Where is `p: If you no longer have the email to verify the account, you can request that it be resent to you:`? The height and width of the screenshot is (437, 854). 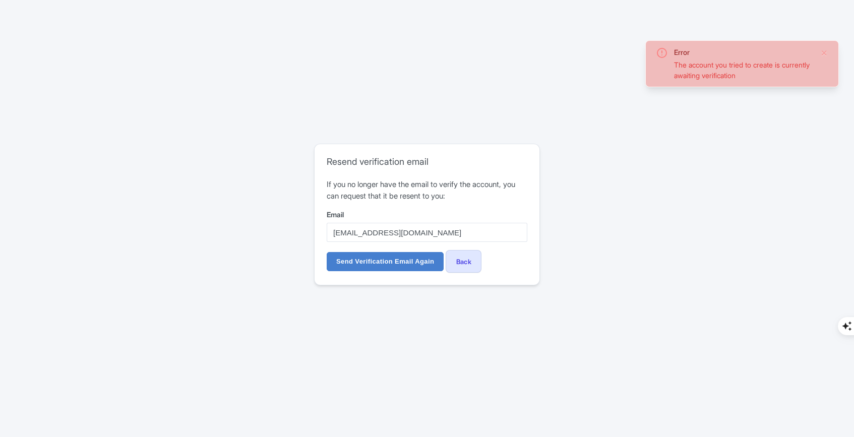
p: If you no longer have the email to verify the account, you can request that it be resent to you: is located at coordinates (427, 190).